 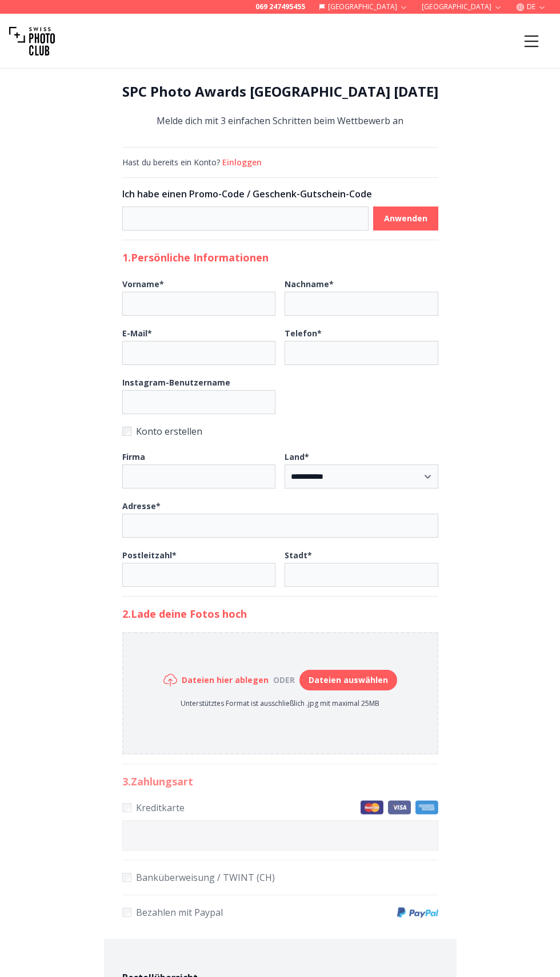 What do you see at coordinates (297, 456) in the screenshot?
I see `b: Land *` at bounding box center [297, 456].